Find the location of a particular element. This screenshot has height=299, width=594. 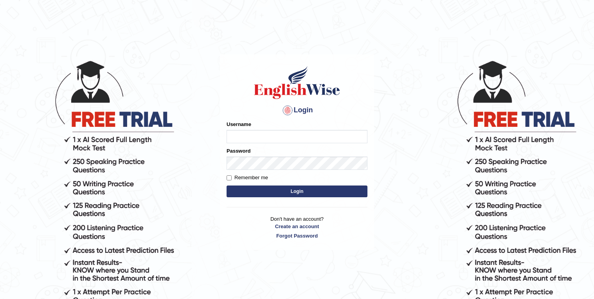

input: Remember me is located at coordinates (229, 178).